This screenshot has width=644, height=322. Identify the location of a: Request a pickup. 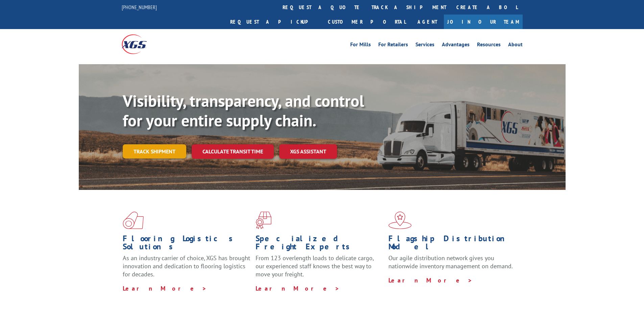
(274, 22).